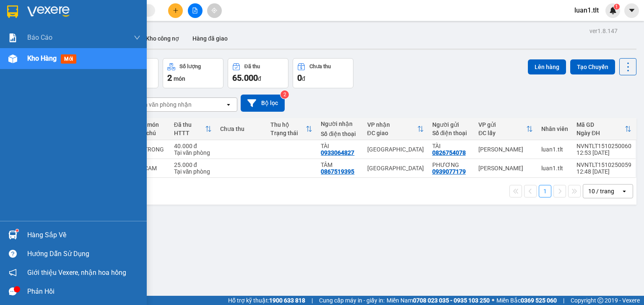 This screenshot has width=644, height=305. Describe the element at coordinates (84, 254) in the screenshot. I see `div: Hướng dẫn sử dụng` at that location.